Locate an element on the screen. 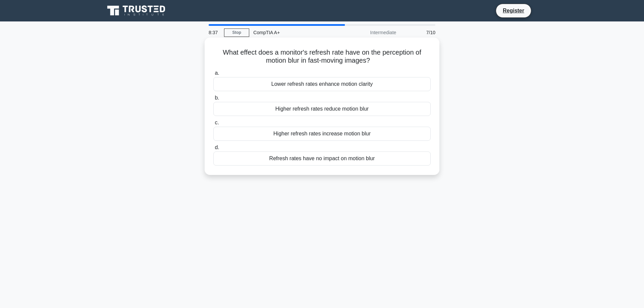  a: Stop is located at coordinates (237, 32).